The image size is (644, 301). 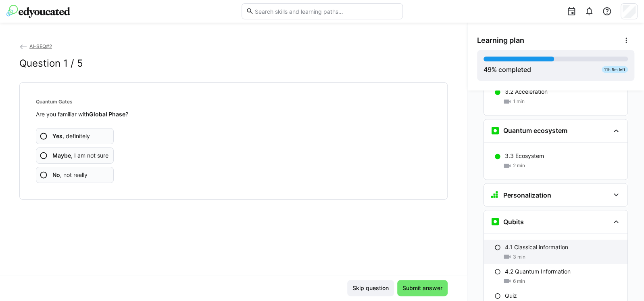 What do you see at coordinates (371, 288) in the screenshot?
I see `span: Skip question` at bounding box center [371, 288].